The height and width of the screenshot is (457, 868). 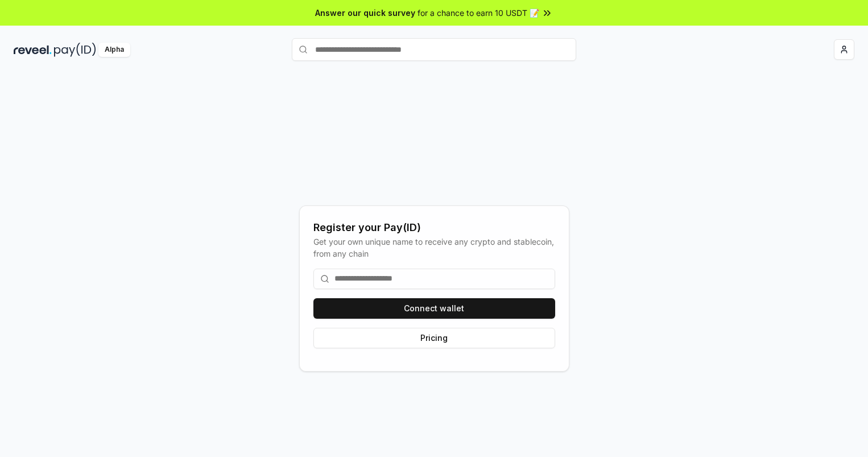 What do you see at coordinates (434, 308) in the screenshot?
I see `button: Connect wallet` at bounding box center [434, 308].